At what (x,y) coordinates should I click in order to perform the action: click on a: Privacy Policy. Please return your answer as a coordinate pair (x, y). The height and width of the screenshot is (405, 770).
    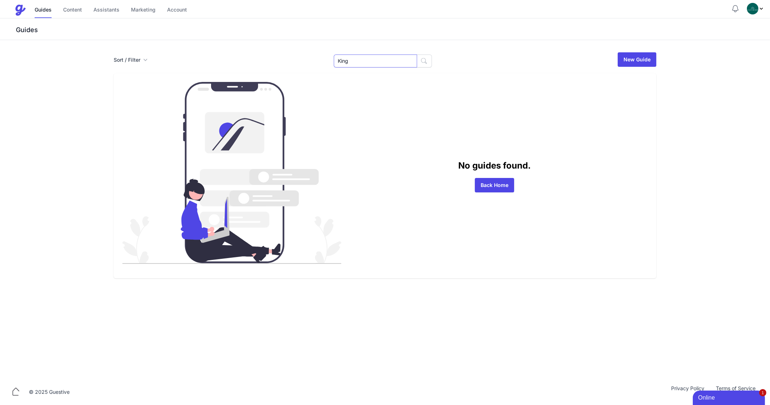
    Looking at the image, I should click on (688, 392).